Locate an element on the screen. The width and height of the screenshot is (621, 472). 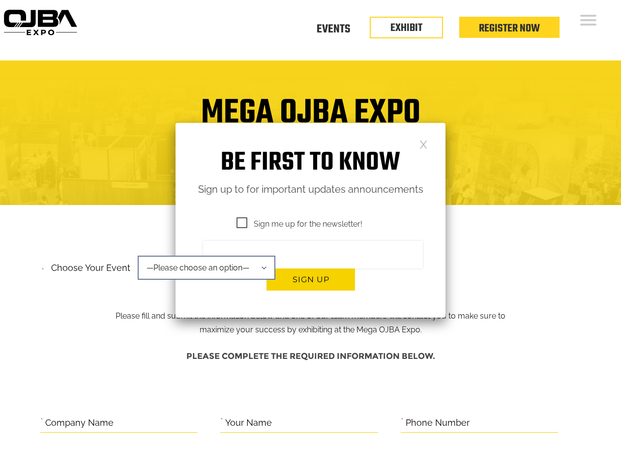
label: Your Name is located at coordinates (248, 423).